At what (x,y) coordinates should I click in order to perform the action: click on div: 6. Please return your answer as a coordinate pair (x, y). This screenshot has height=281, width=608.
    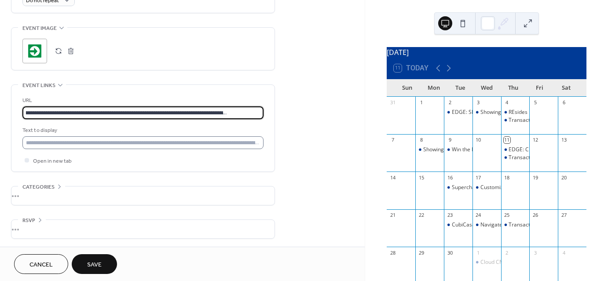
    Looking at the image, I should click on (563, 102).